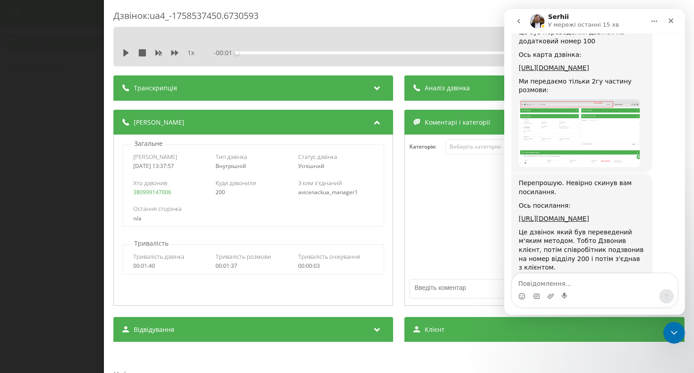 The width and height of the screenshot is (694, 373). What do you see at coordinates (506, 147) in the screenshot?
I see `div: Виберіть категорію` at bounding box center [506, 147].